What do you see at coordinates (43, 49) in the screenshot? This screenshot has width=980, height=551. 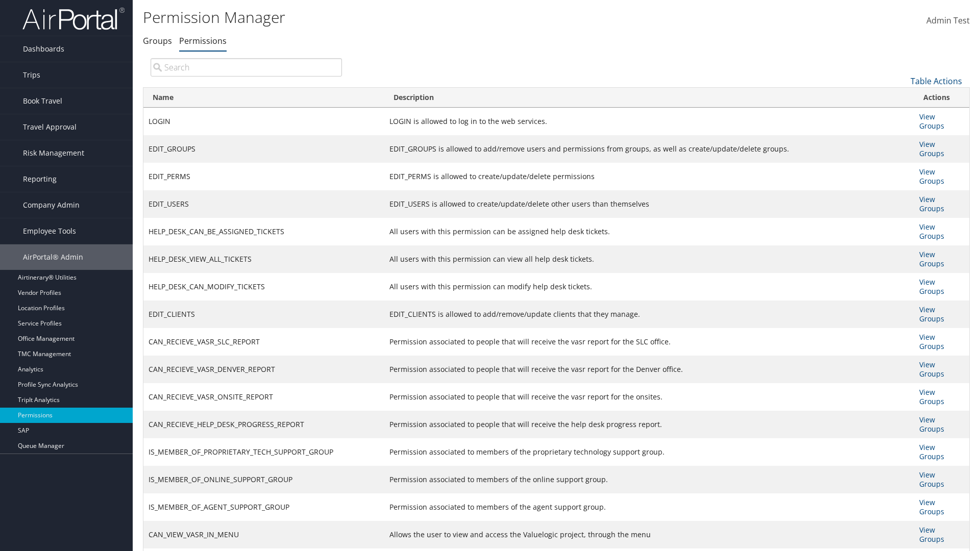 I see `span: Dashboards` at bounding box center [43, 49].